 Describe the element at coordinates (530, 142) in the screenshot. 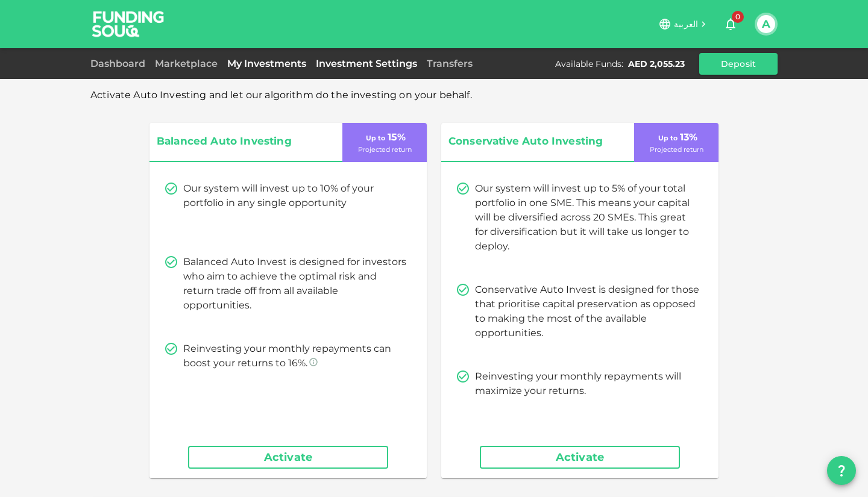

I see `span: Conservative Auto Investing` at that location.